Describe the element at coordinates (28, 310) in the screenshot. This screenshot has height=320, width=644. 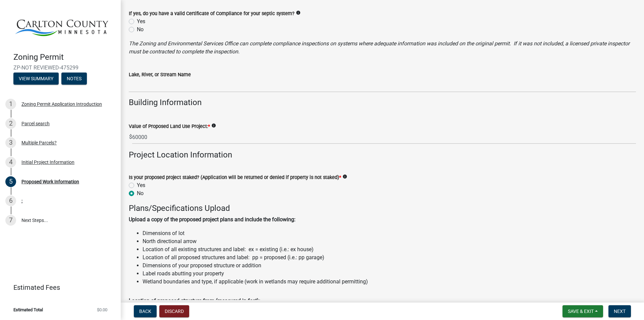
I see `span: Estimated Total` at that location.